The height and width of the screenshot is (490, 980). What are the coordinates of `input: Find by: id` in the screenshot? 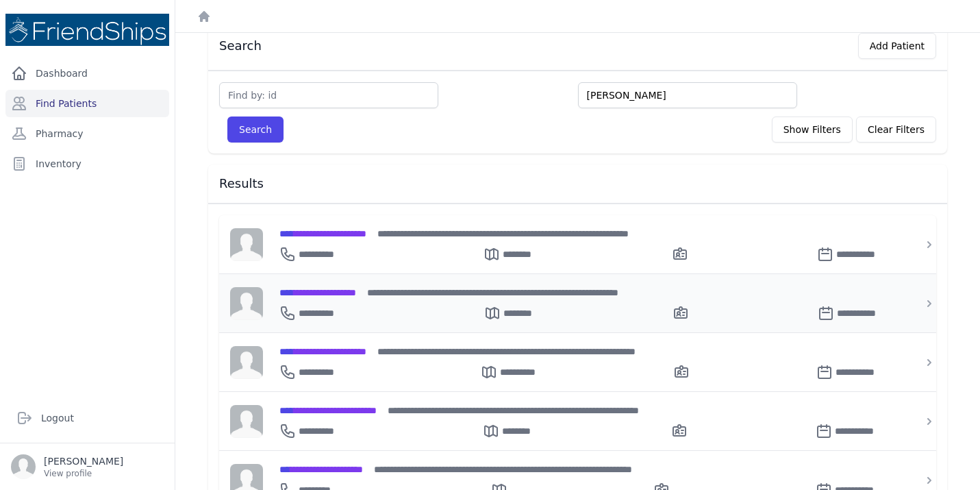 It's located at (329, 95).